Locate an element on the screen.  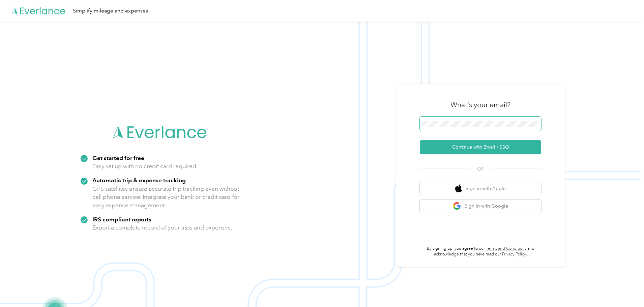
p: Export a complete record of your trips and expenses. is located at coordinates (162, 227).